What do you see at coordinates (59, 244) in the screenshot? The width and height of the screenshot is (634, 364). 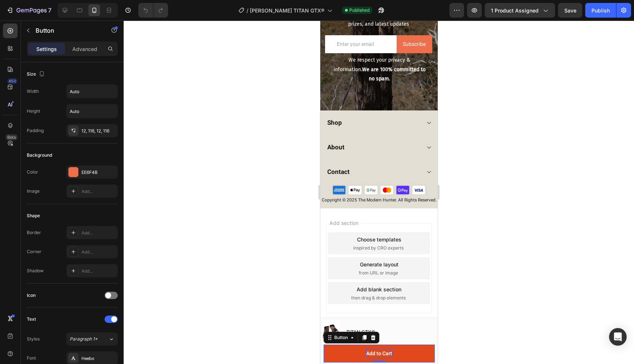 I see `div: Generate layout` at bounding box center [59, 244].